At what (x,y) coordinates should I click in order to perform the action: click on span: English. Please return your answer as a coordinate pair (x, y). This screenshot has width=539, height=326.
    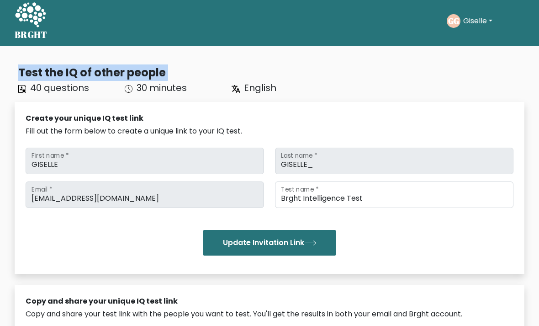
    Looking at the image, I should click on (260, 88).